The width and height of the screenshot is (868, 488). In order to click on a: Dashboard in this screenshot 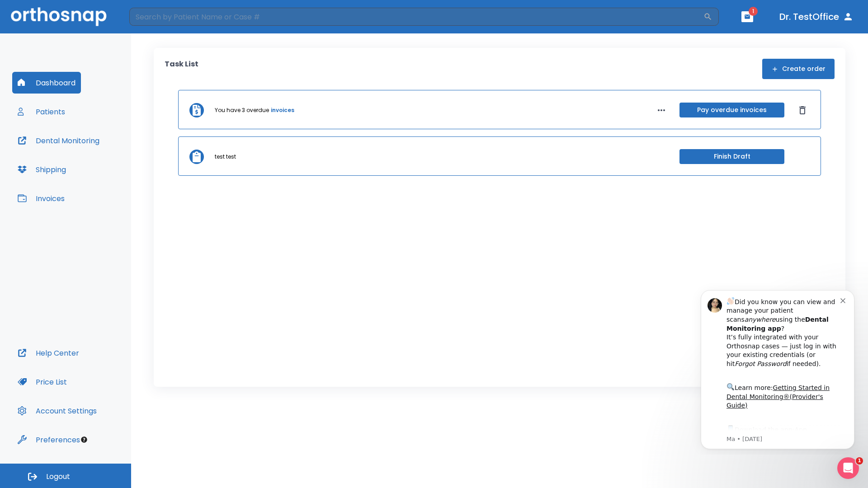, I will do `click(46, 83)`.